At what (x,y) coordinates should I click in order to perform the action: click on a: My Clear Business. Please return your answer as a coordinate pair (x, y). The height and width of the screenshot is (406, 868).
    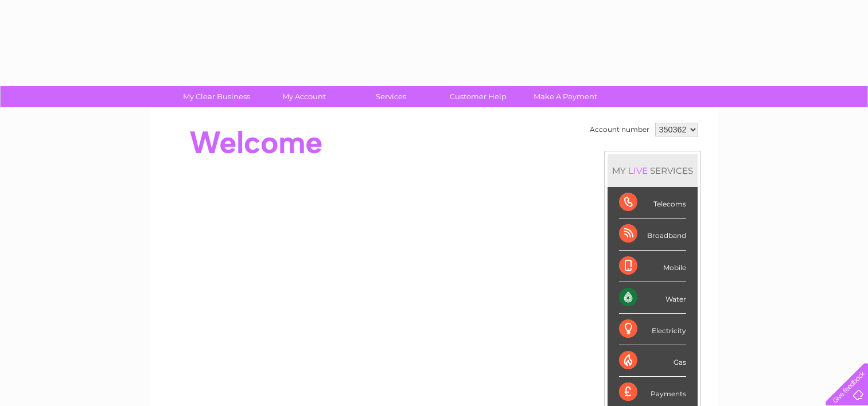
    Looking at the image, I should click on (216, 97).